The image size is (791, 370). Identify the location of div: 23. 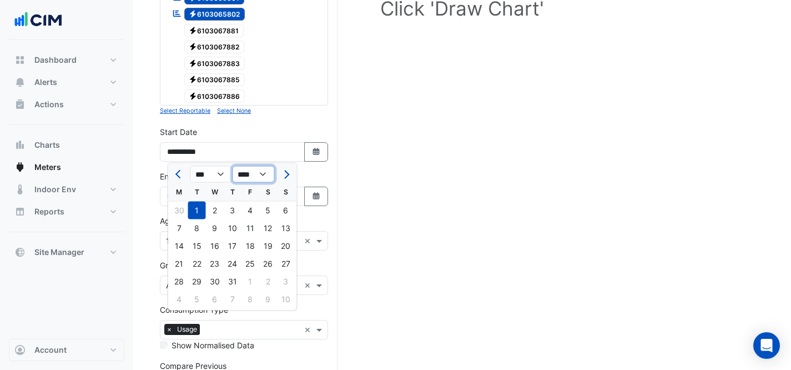
(215, 264).